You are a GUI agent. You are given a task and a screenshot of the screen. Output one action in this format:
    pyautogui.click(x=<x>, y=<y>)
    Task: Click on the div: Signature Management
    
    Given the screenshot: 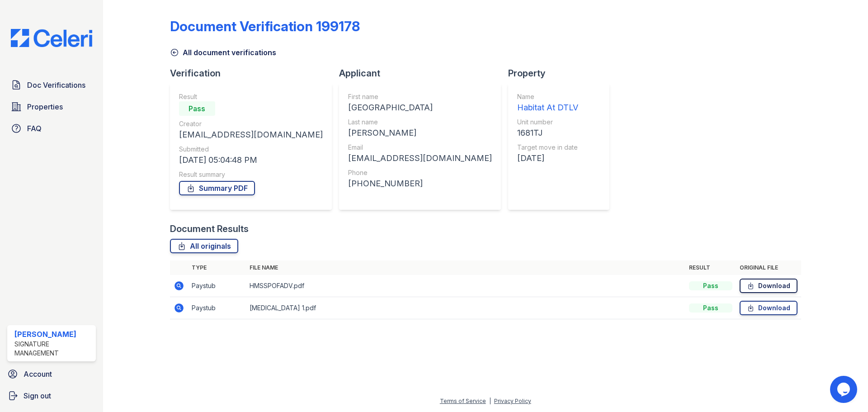 What is the action you would take?
    pyautogui.click(x=53, y=348)
    